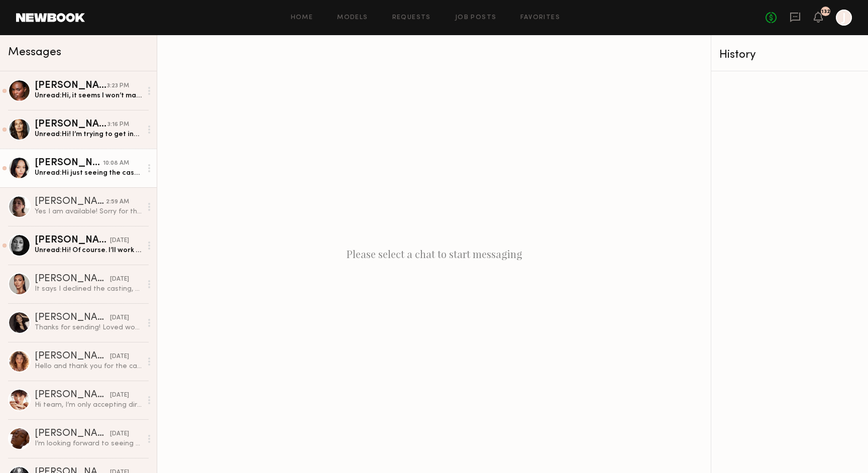  What do you see at coordinates (116, 163) in the screenshot?
I see `div: 10:08 AM` at bounding box center [116, 163].